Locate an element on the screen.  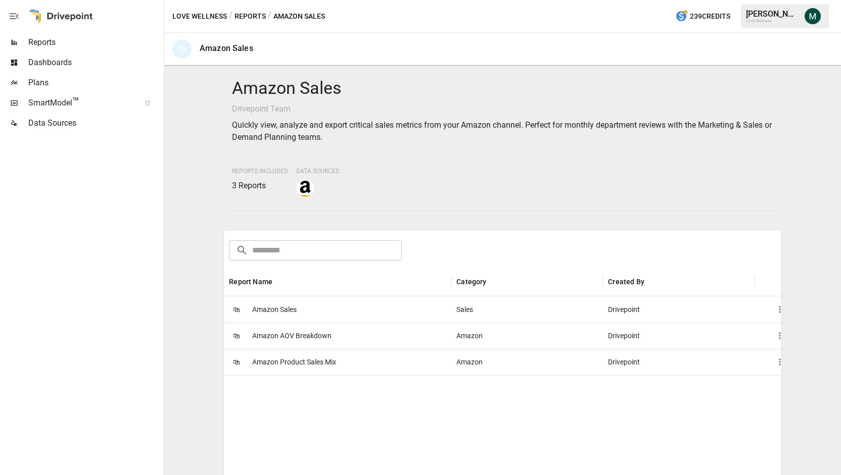
div: Love Wellness is located at coordinates (772, 21).